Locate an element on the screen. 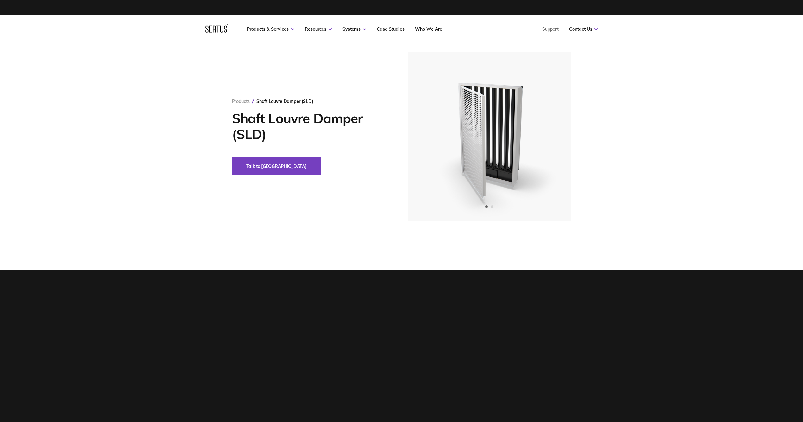  a: Products is located at coordinates (241, 101).